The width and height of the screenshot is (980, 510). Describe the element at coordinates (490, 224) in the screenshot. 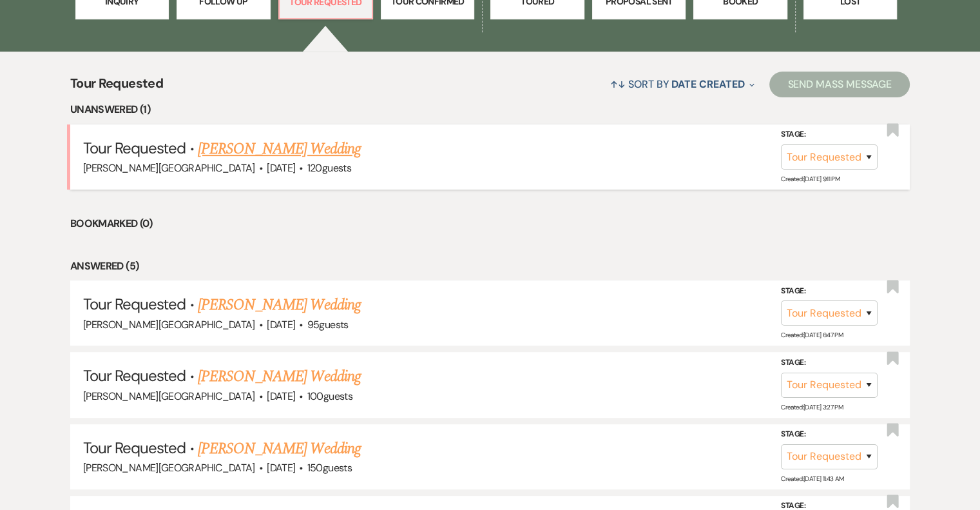

I see `li: Bookmarked (0)` at that location.